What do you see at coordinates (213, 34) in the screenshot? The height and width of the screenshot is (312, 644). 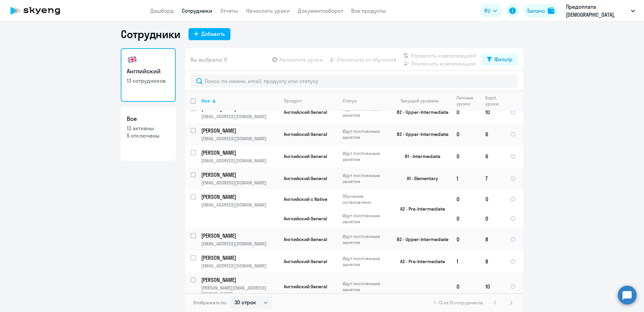 I see `div: Добавить` at bounding box center [213, 34].